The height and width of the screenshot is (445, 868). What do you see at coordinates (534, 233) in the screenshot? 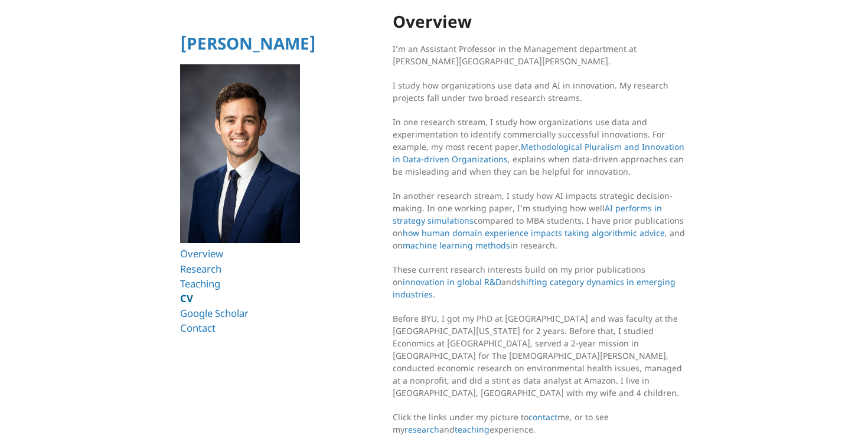
I see `a: how human domain experience impacts taking algorithmic advice` at bounding box center [534, 233].